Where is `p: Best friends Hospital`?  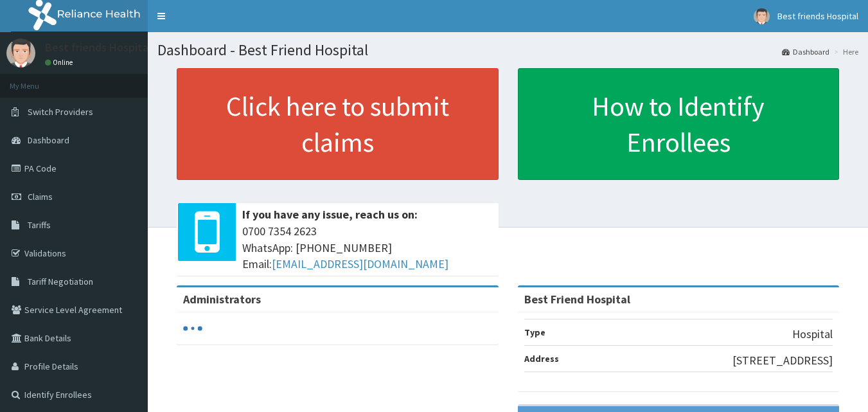
p: Best friends Hospital is located at coordinates (98, 48).